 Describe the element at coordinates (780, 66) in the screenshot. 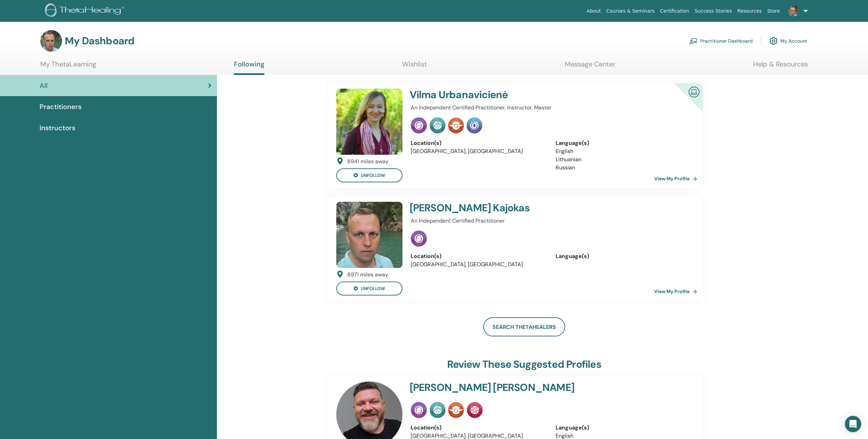

I see `a: Help & Resources` at that location.